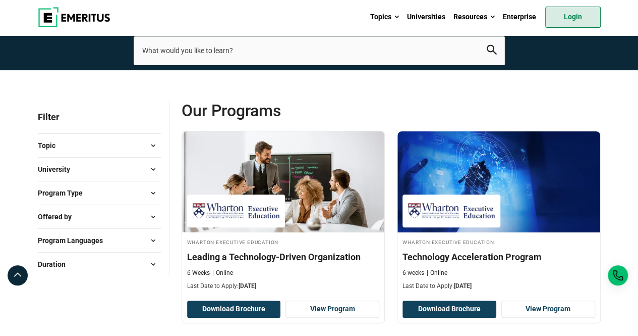 The image size is (638, 336). What do you see at coordinates (284, 213) in the screenshot?
I see `a: Leadership Course by Wharton Executive Education - October 7, 2025 Wharton Executive Education Wh...` at bounding box center [284, 213].